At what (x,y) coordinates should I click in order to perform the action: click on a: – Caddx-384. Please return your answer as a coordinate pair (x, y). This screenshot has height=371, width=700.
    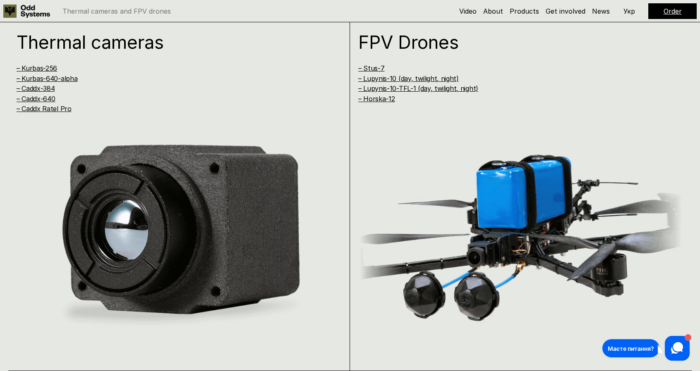
    Looking at the image, I should click on (36, 89).